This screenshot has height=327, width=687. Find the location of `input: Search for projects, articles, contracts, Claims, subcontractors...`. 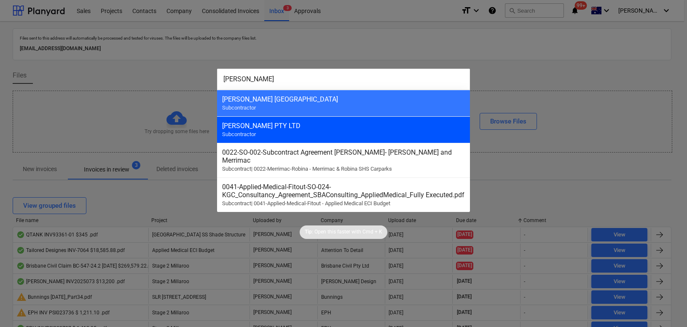

input: Search for projects, articles, contracts, Claims, subcontractors... is located at coordinates (344, 79).